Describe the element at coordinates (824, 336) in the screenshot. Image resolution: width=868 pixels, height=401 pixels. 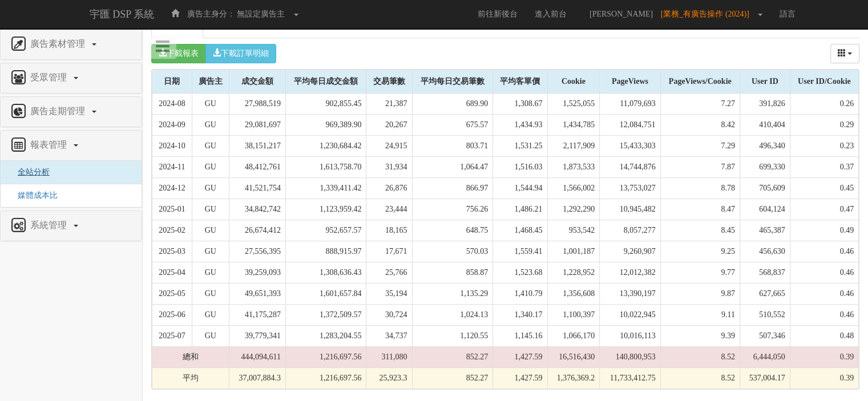
I see `td: 0.48` at that location.